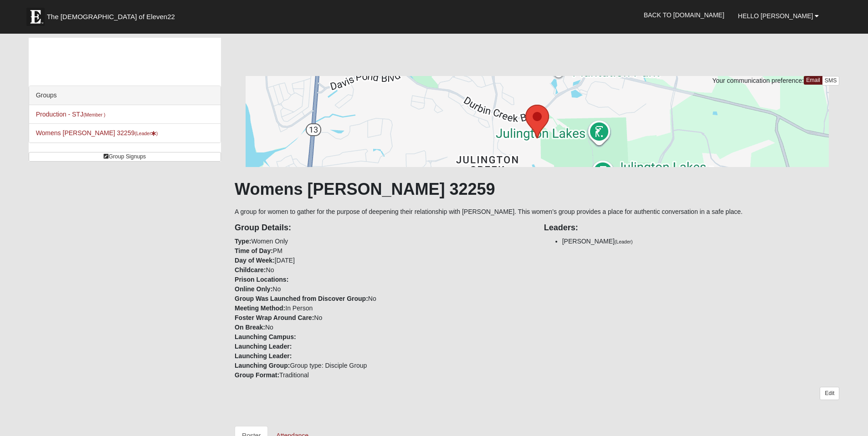 Image resolution: width=868 pixels, height=436 pixels. What do you see at coordinates (255, 261) in the screenshot?
I see `strong: Day of Week:` at bounding box center [255, 261].